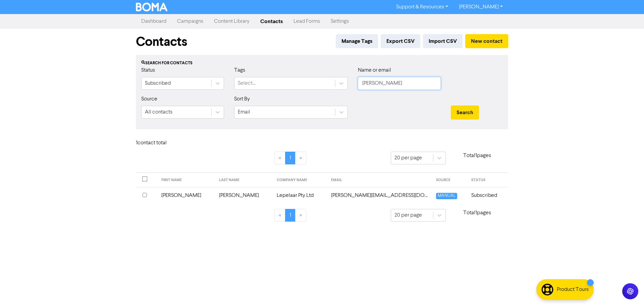  What do you see at coordinates (340, 21) in the screenshot?
I see `a: Settings` at bounding box center [340, 21].